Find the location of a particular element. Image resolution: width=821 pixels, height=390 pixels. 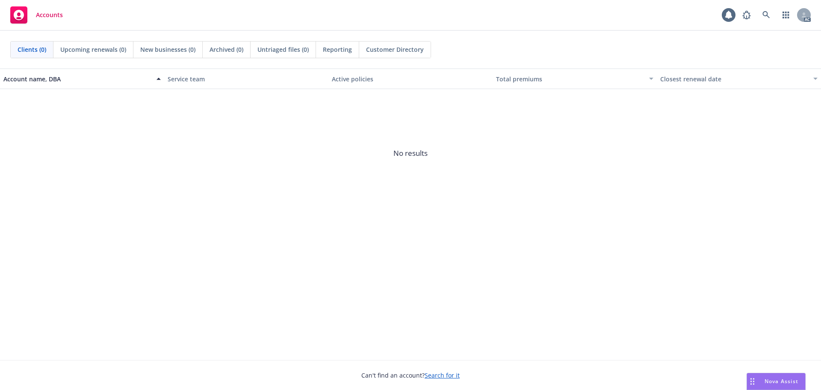

div: Service team is located at coordinates (246, 79).